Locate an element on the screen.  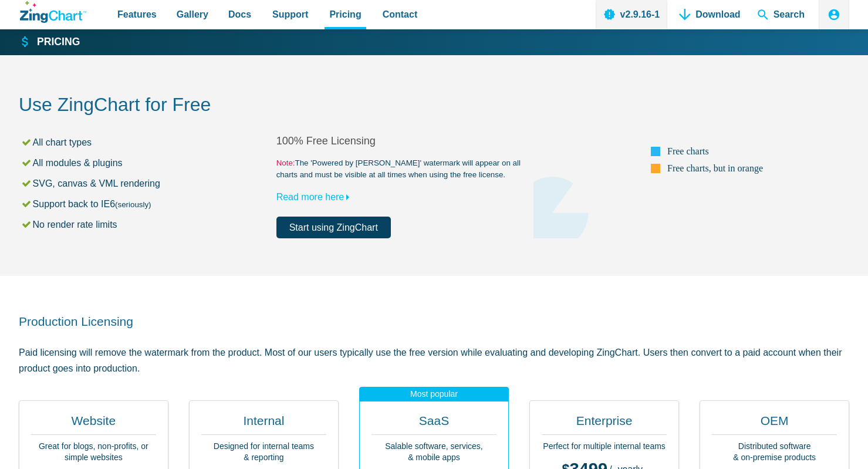
p: Perfect for multiple internal teams is located at coordinates (604, 447).